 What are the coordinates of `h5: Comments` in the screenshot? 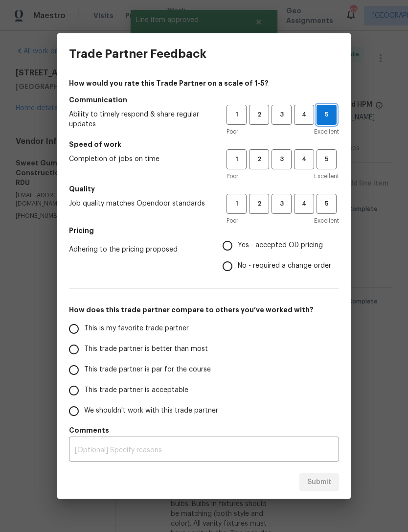 It's located at (204, 430).